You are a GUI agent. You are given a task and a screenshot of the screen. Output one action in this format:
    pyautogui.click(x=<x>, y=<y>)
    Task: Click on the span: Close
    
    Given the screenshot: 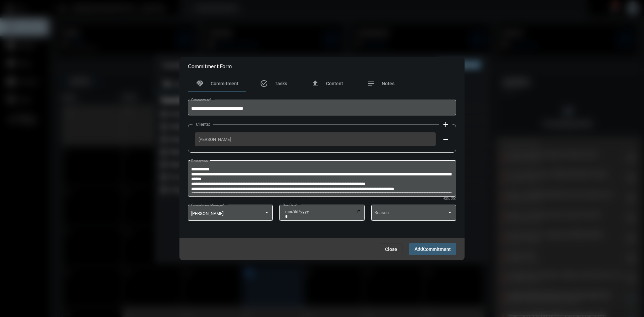 What is the action you would take?
    pyautogui.click(x=391, y=249)
    